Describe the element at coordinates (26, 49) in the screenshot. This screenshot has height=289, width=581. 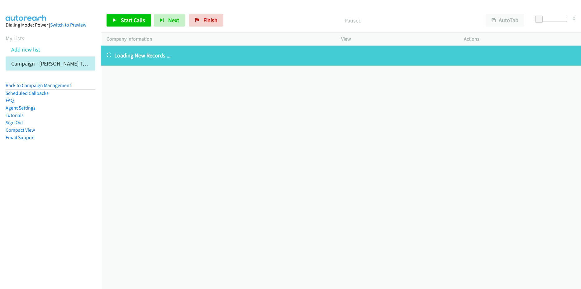
I see `a: Add new list` at that location.